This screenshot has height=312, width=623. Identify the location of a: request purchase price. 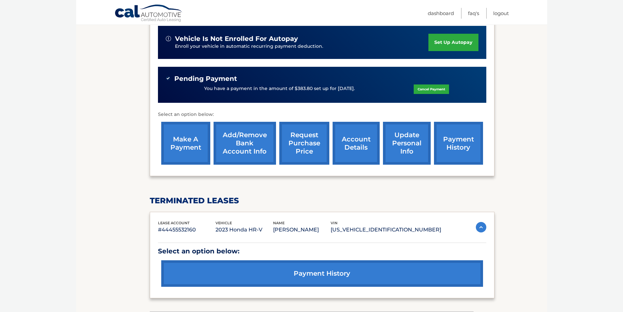
(304, 143).